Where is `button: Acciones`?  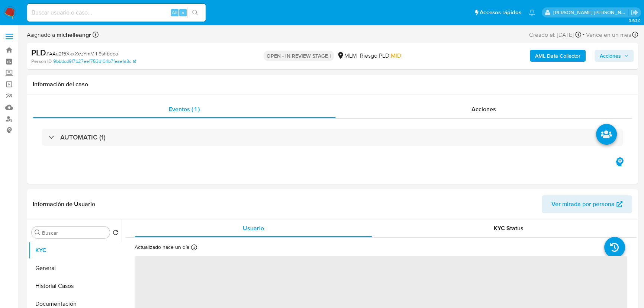
button: Acciones is located at coordinates (614, 56).